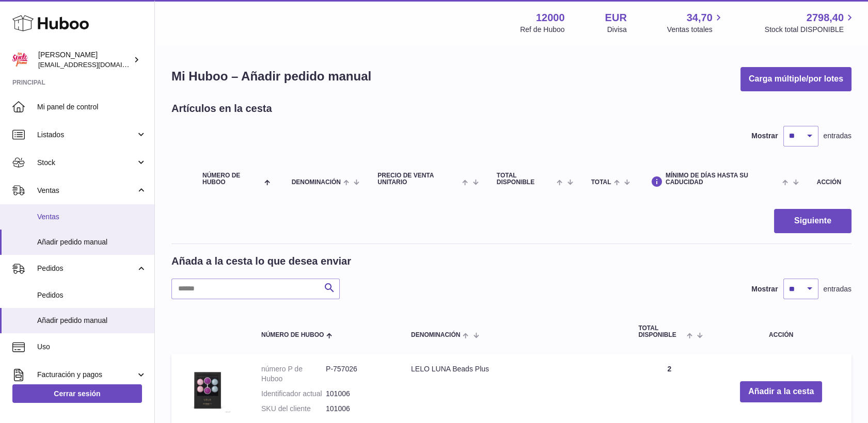  What do you see at coordinates (418, 179) in the screenshot?
I see `span: Precio de venta unitario` at bounding box center [418, 179].